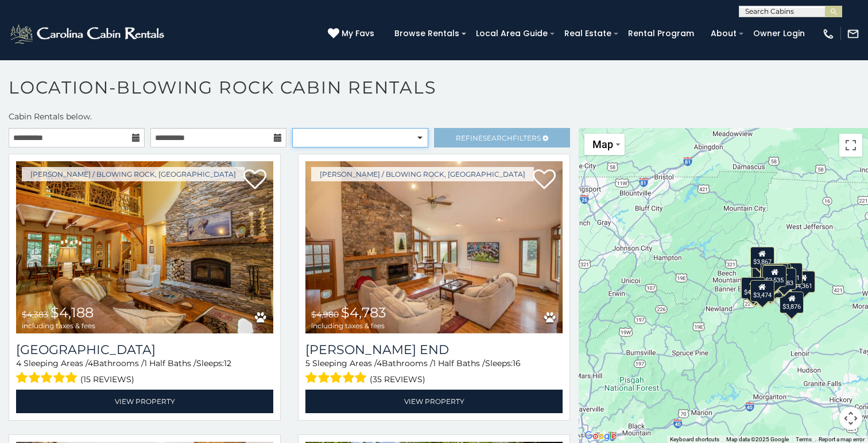 This screenshot has width=868, height=443. I want to click on span: My Favs, so click(357, 33).